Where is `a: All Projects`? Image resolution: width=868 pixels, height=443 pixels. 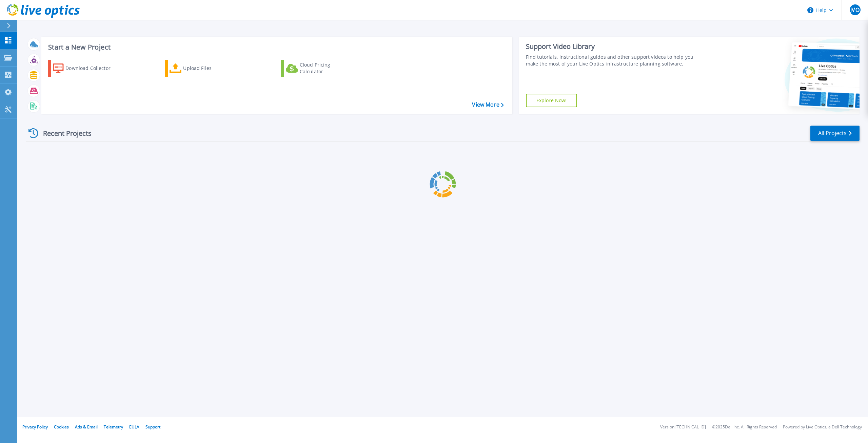 a: All Projects is located at coordinates (835, 133).